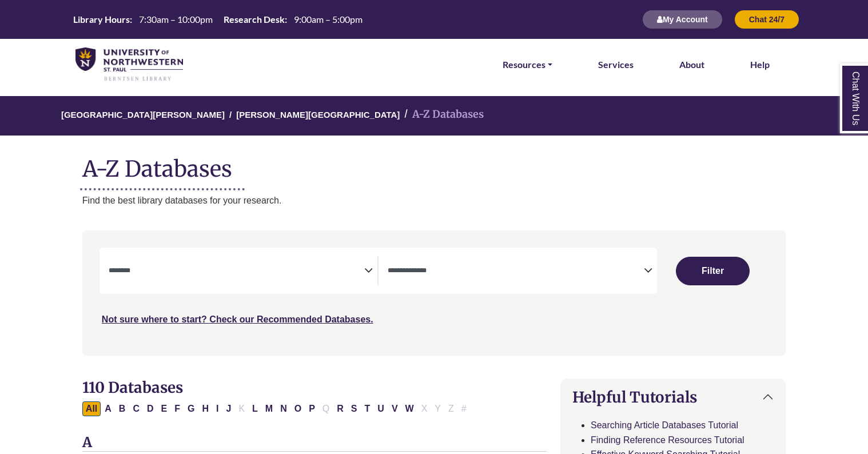  Describe the element at coordinates (178, 409) in the screenshot. I see `button: Filter Results F` at that location.